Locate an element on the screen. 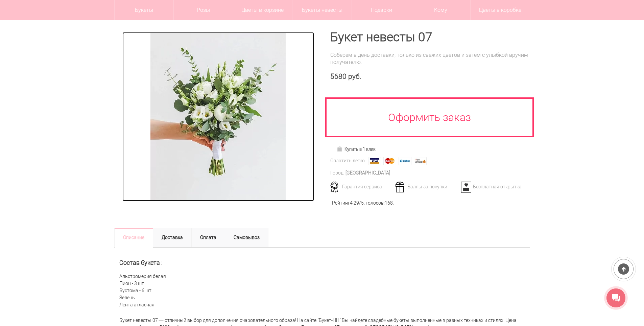 This screenshot has width=644, height=326. div: Рейтинг /5, голосов: . is located at coordinates (363, 203).